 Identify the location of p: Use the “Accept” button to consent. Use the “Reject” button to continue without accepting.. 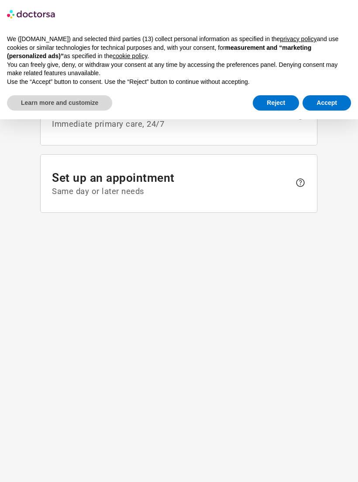
(179, 82).